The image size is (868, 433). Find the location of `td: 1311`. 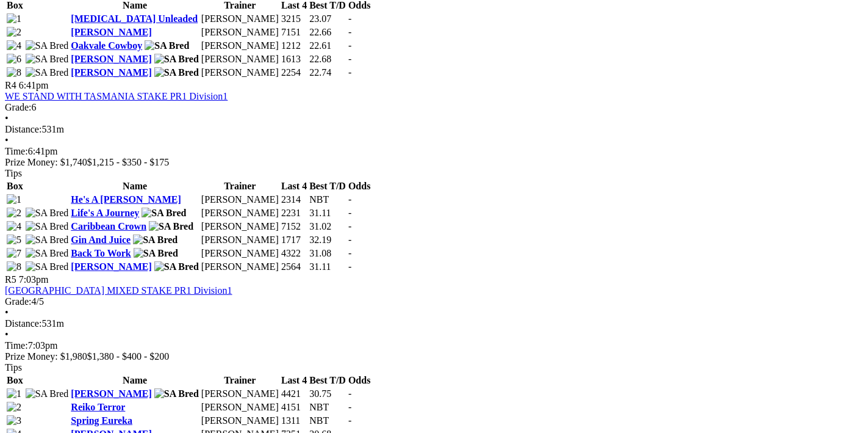

td: 1311 is located at coordinates (294, 421).